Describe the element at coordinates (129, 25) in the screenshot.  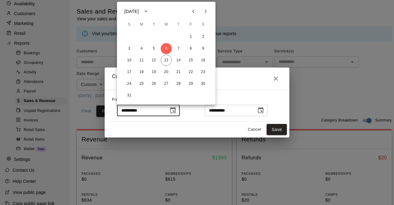
I see `span: Sunday` at that location.